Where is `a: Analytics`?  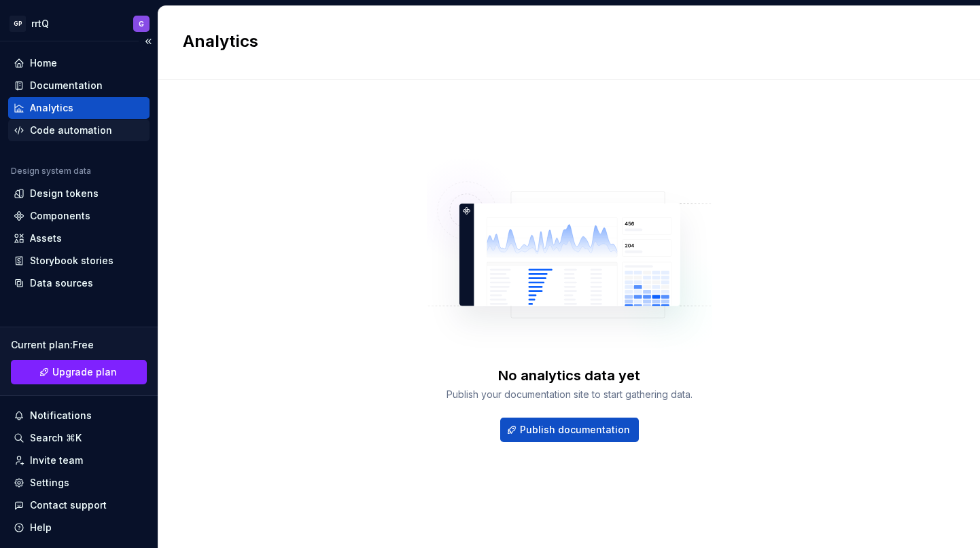
a: Analytics is located at coordinates (79, 108).